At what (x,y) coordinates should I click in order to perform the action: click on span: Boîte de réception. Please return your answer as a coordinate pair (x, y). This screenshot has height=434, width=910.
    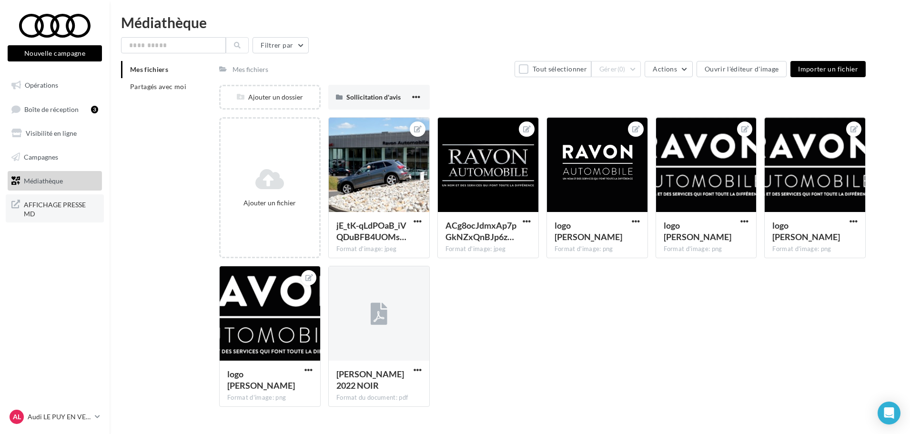
    Looking at the image, I should click on (51, 109).